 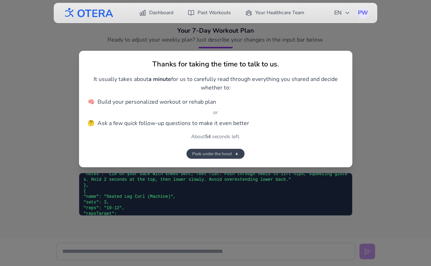 I want to click on li: or, so click(x=215, y=113).